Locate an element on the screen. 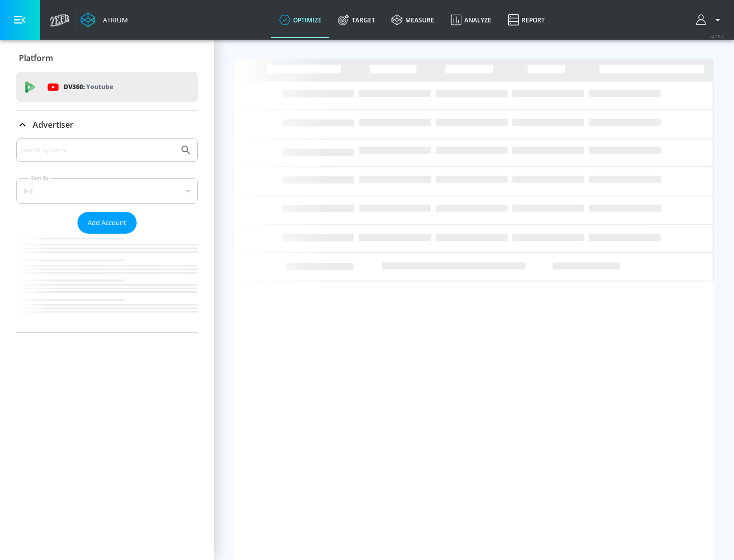 The width and height of the screenshot is (734, 560). a: Target is located at coordinates (357, 20).